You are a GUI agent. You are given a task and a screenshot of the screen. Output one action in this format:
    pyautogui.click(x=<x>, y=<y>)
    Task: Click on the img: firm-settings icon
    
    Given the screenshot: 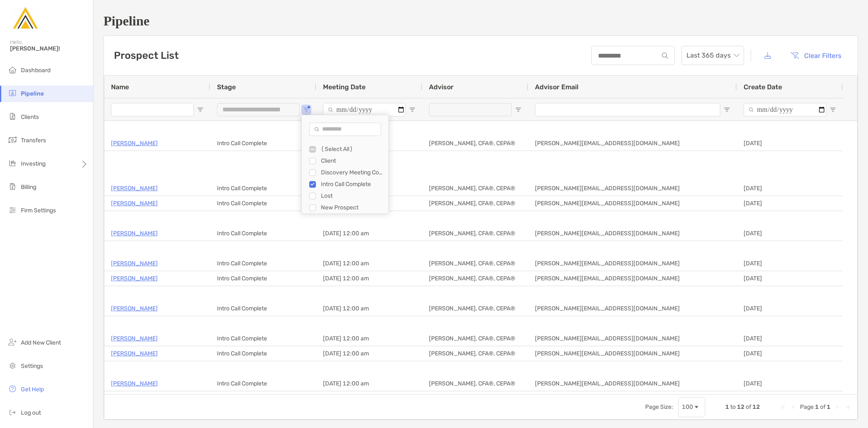 What is the action you would take?
    pyautogui.click(x=12, y=210)
    